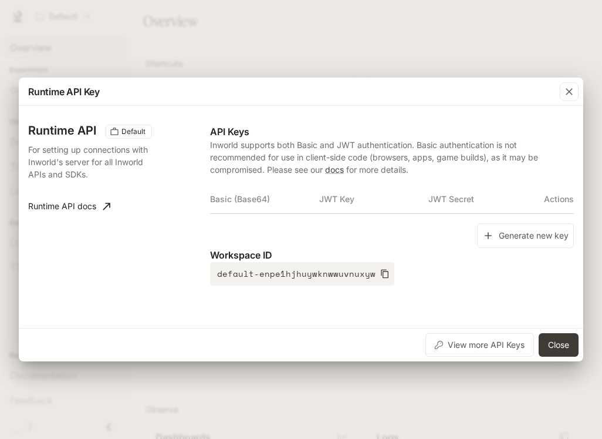 Image resolution: width=602 pixels, height=439 pixels. I want to click on button: Close, so click(559, 345).